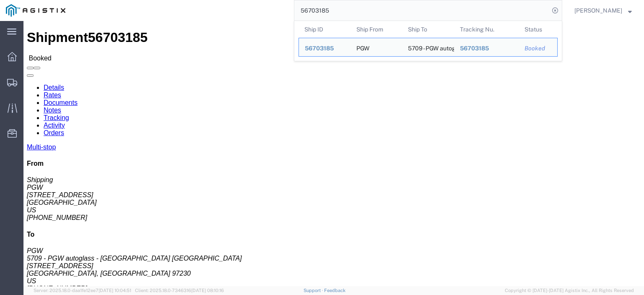 This screenshot has height=295, width=644. I want to click on th: Status, so click(538, 29).